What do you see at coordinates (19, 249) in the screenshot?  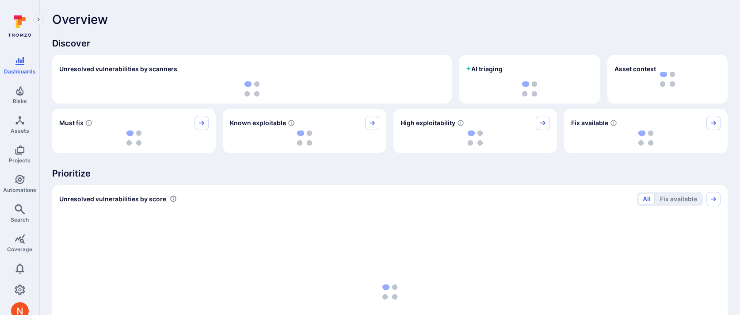 I see `span: Coverage` at bounding box center [19, 249].